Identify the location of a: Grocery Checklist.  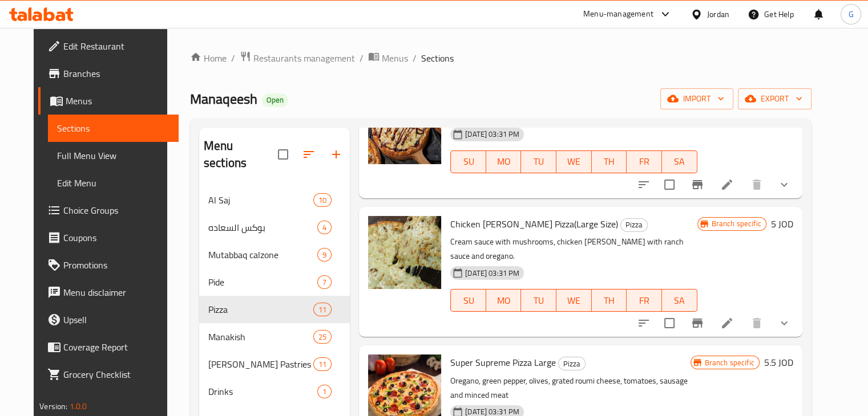
(109, 374).